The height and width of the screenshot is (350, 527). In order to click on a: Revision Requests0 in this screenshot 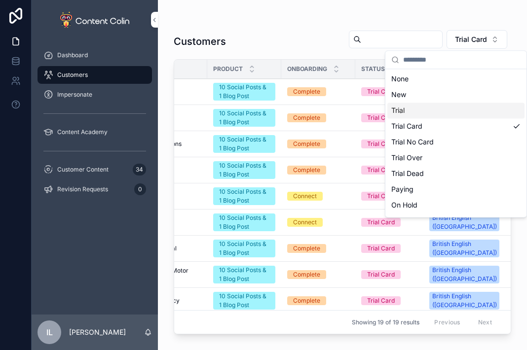, I will do `click(95, 189)`.